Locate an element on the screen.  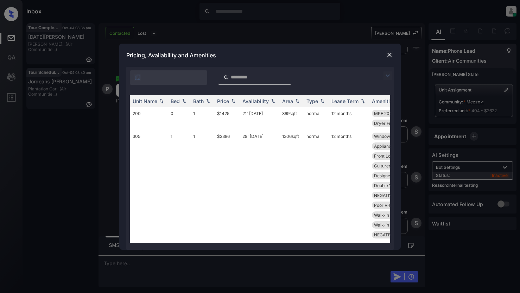
span: MPE 2023 Fitnes... is located at coordinates (393, 113).